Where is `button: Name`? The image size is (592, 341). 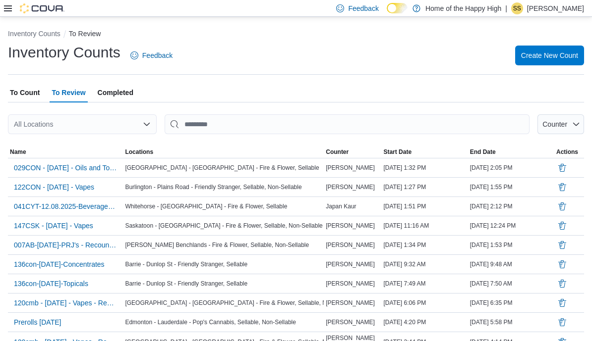 button: Name is located at coordinates (65, 152).